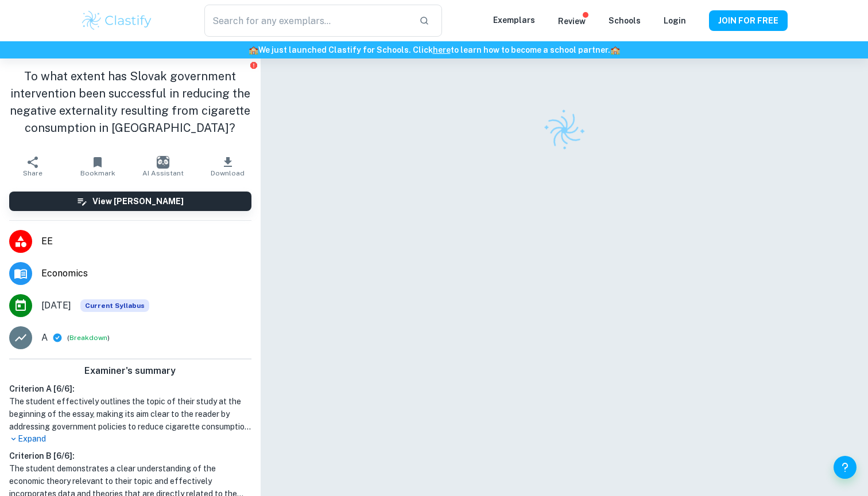 The width and height of the screenshot is (868, 496). Describe the element at coordinates (625, 20) in the screenshot. I see `a: Schools` at that location.